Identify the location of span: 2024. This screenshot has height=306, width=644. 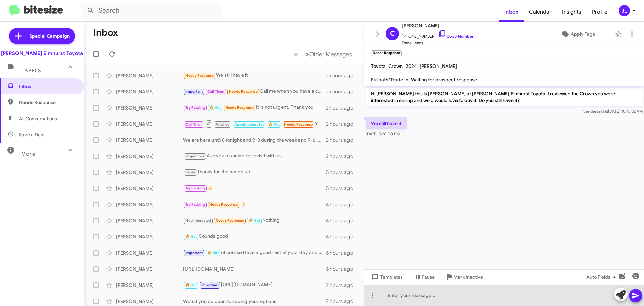
(411, 66).